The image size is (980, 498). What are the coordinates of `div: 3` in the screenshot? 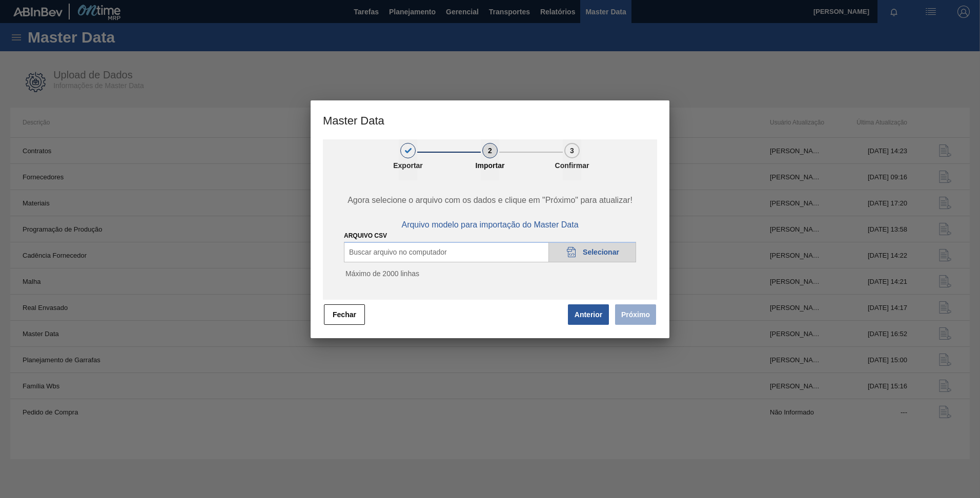 It's located at (572, 151).